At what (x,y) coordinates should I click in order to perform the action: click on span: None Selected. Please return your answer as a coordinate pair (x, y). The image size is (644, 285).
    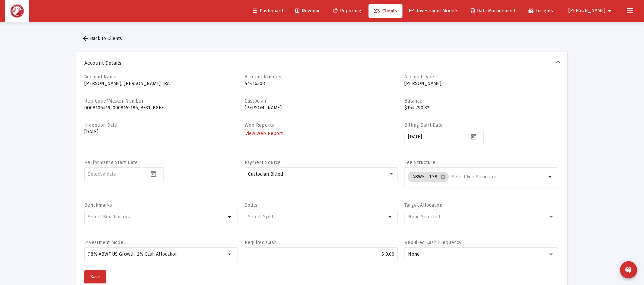
    Looking at the image, I should click on (424, 217).